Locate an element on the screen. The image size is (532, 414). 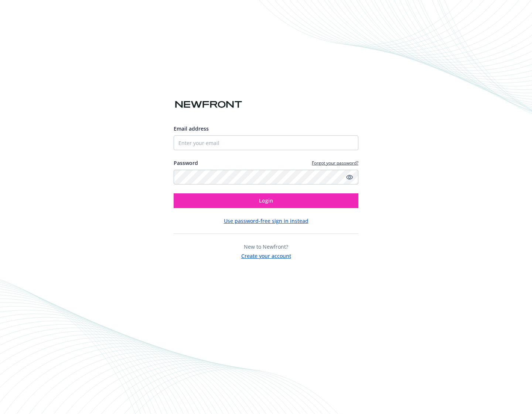
span: Login is located at coordinates (266, 201).